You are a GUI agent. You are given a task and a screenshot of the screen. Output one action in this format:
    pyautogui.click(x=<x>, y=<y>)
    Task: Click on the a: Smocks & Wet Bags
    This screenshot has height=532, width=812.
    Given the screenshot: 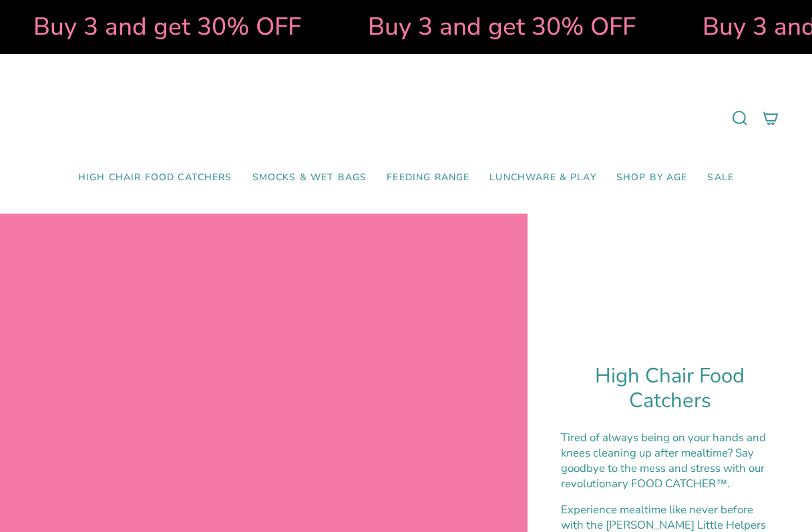 What is the action you would take?
    pyautogui.click(x=309, y=178)
    